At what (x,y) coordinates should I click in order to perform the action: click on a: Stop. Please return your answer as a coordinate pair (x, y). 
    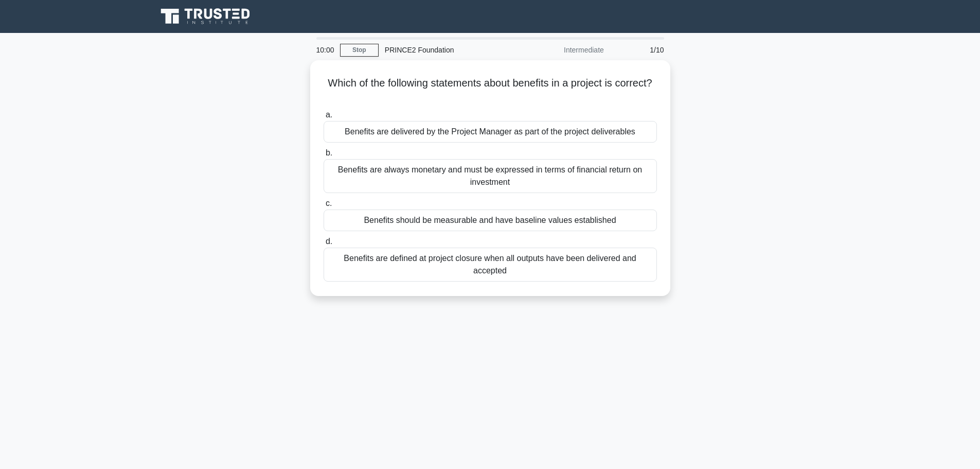
    Looking at the image, I should click on (359, 50).